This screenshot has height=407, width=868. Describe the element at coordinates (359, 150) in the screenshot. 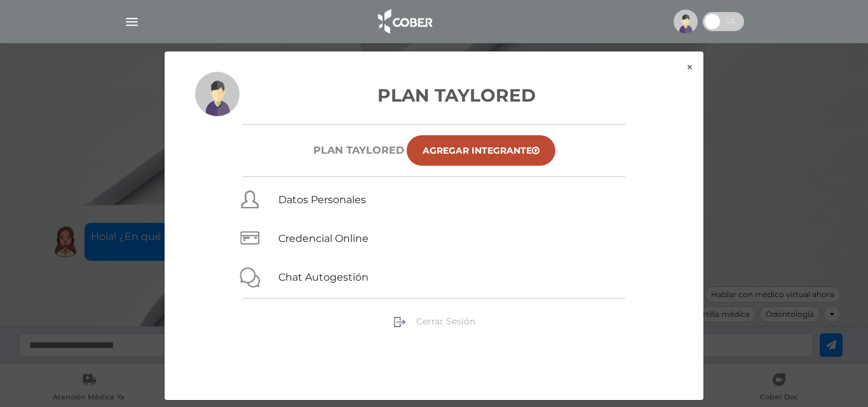

I see `h6: Plan TAYLORED` at that location.